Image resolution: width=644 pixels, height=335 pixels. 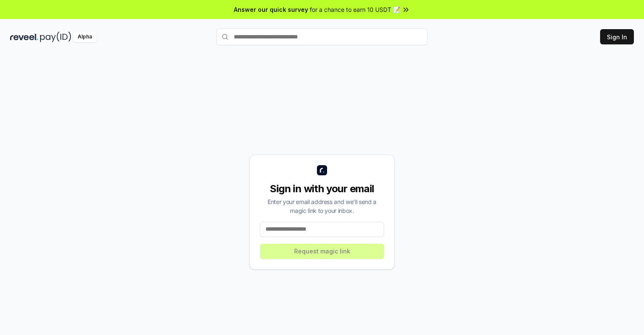 I want to click on img: reveel_dark, so click(x=24, y=37).